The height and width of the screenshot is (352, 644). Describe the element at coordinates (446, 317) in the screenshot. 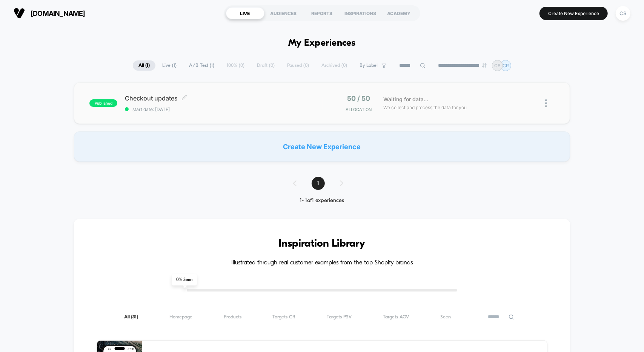

I see `span: Seen` at that location.